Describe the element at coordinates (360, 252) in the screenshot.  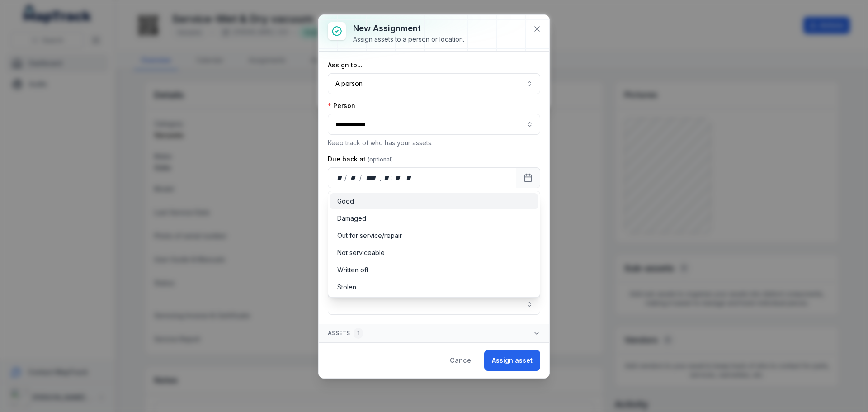
I see `span: Not serviceable` at that location.